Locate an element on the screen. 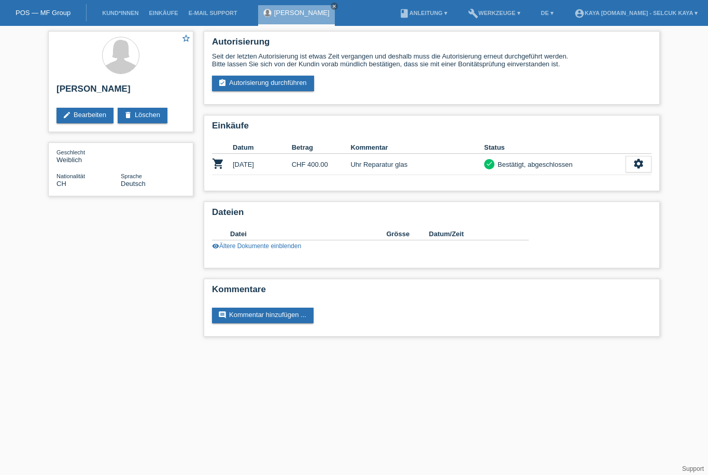  td: Uhr Reparatur glas is located at coordinates (417, 164).